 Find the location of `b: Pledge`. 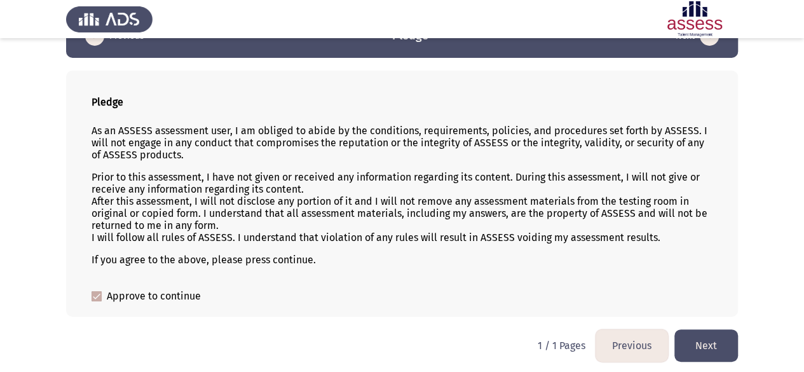

b: Pledge is located at coordinates (107, 102).